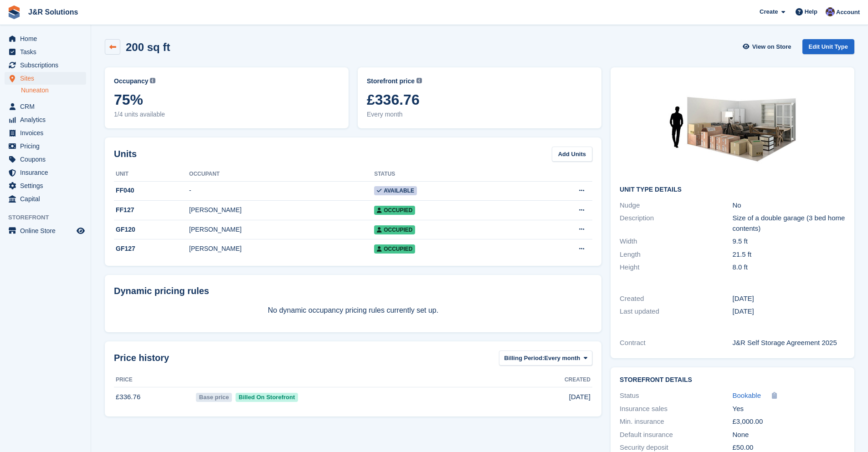  I want to click on div: Dynamic pricing rules, so click(353, 291).